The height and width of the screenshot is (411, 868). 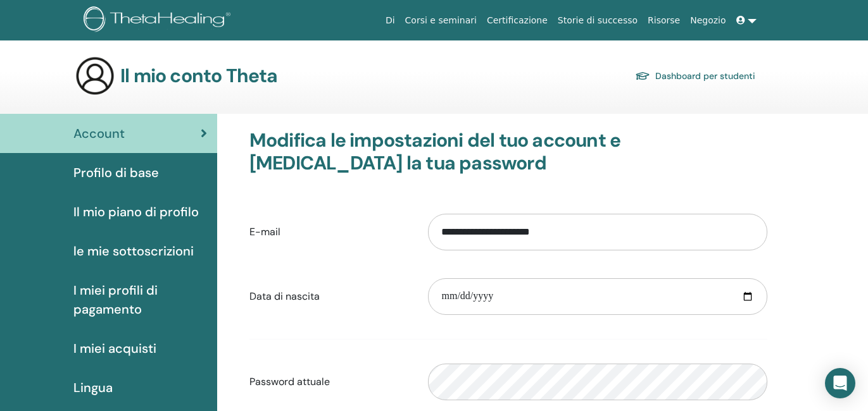 I want to click on span: le mie sottoscrizioni, so click(x=134, y=251).